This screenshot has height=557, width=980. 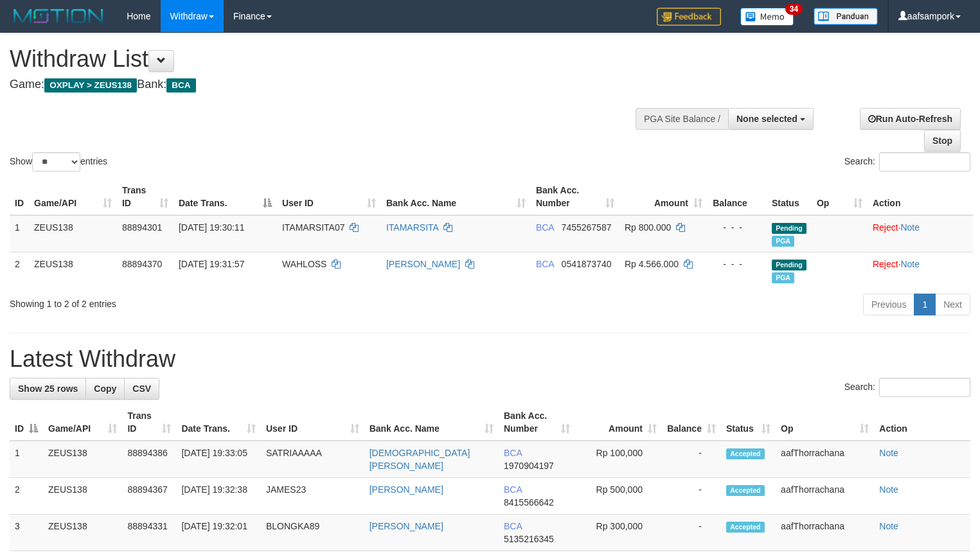 What do you see at coordinates (737, 197) in the screenshot?
I see `th: Balance` at bounding box center [737, 197].